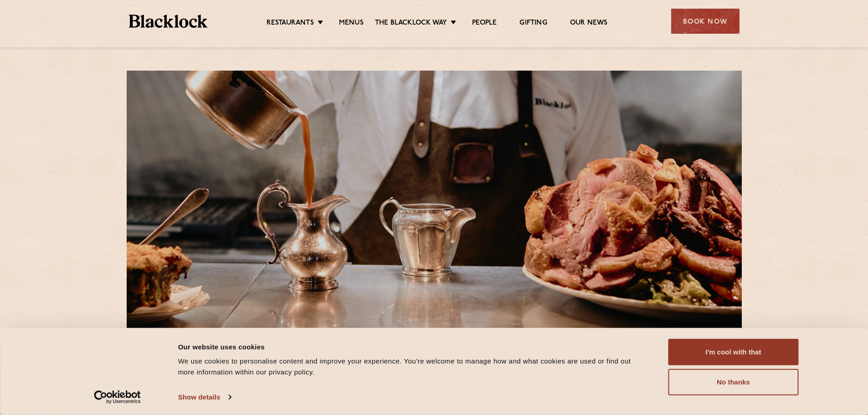 The width and height of the screenshot is (868, 415). Describe the element at coordinates (168, 21) in the screenshot. I see `img: BL_Textured_Logo-footer-cropped.svg` at that location.